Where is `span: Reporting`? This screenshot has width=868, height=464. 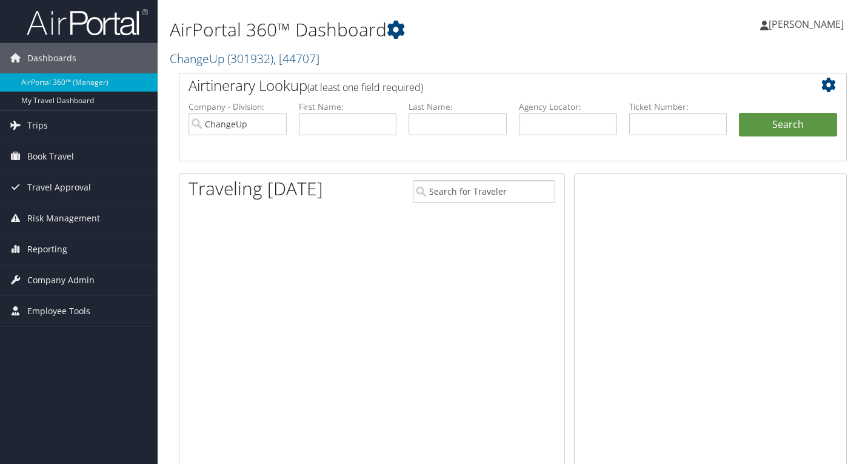
span: Reporting is located at coordinates (47, 249).